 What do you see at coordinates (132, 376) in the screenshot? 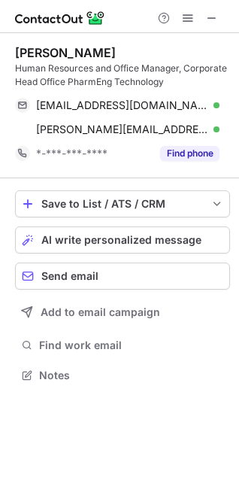
I see `span: Notes` at bounding box center [132, 376].